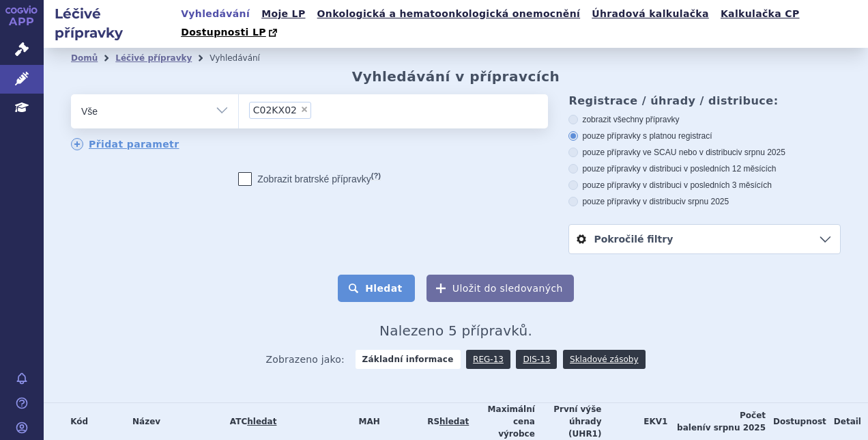 The image size is (868, 440). Describe the element at coordinates (376, 288) in the screenshot. I see `button: Hledat` at that location.